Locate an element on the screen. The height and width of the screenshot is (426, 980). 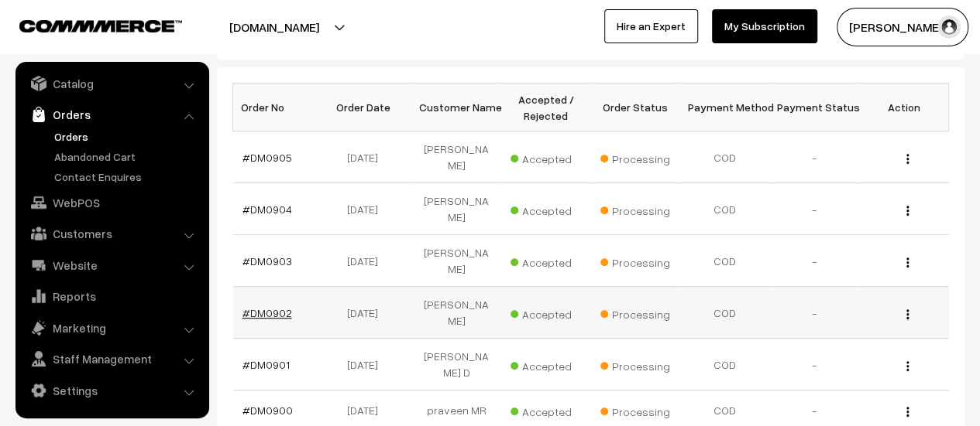
img: user is located at coordinates (949, 27).